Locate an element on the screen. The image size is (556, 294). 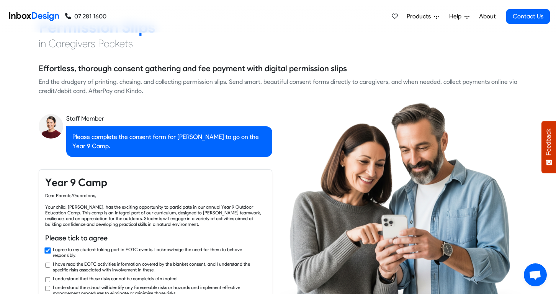
label: I understand that these risks cannot be completely eliminated. is located at coordinates (115, 278).